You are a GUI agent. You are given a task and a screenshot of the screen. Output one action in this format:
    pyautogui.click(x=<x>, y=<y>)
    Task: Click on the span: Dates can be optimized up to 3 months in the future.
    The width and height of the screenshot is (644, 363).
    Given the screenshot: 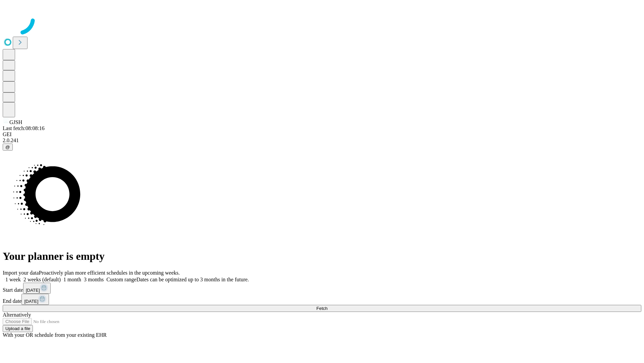 What is the action you would take?
    pyautogui.click(x=193, y=279)
    